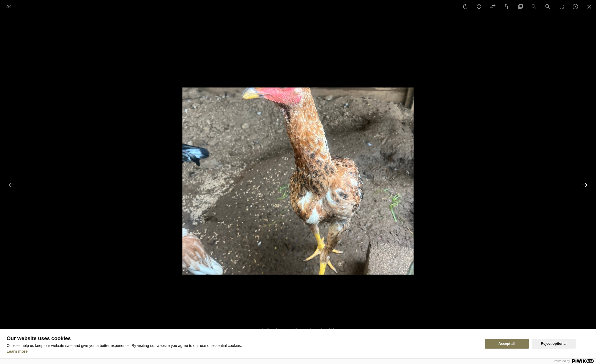  Describe the element at coordinates (242, 346) in the screenshot. I see `p: Cookies help us keep our website safe and give you a better experience. By visiting our website y...` at that location.